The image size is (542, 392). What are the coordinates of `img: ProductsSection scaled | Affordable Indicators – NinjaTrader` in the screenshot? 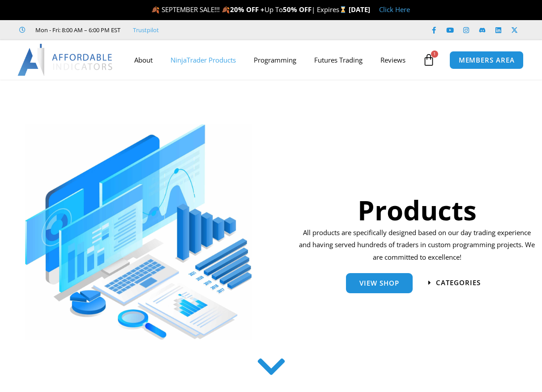 It's located at (138, 232).